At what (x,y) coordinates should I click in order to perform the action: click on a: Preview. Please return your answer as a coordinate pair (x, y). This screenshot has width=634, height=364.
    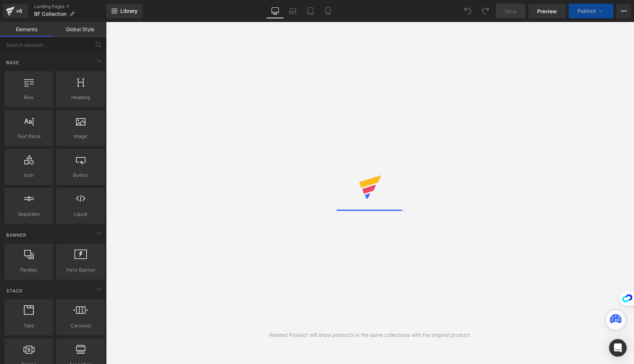
    Looking at the image, I should click on (547, 11).